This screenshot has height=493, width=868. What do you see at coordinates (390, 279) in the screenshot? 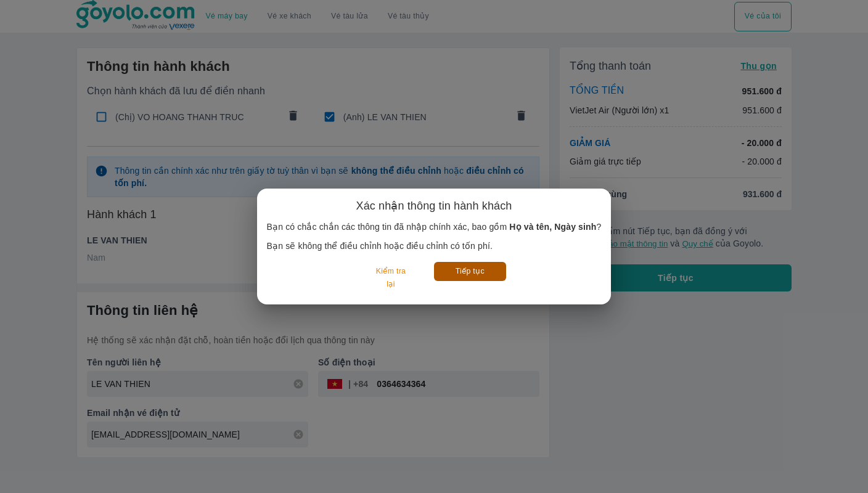
I see `button: Kiểm tra lại` at bounding box center [390, 279].